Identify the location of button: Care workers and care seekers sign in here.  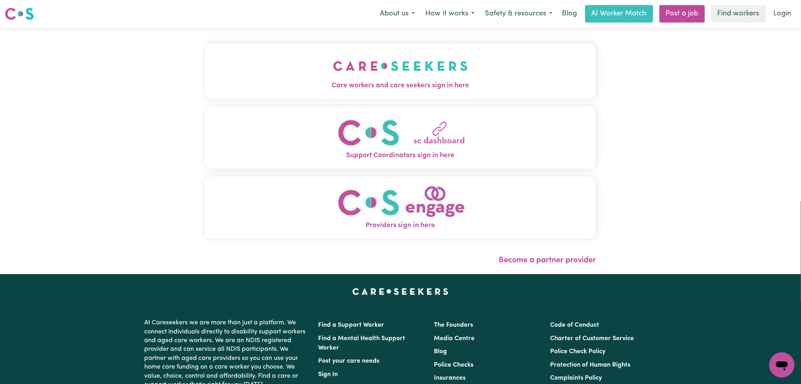
(401, 71).